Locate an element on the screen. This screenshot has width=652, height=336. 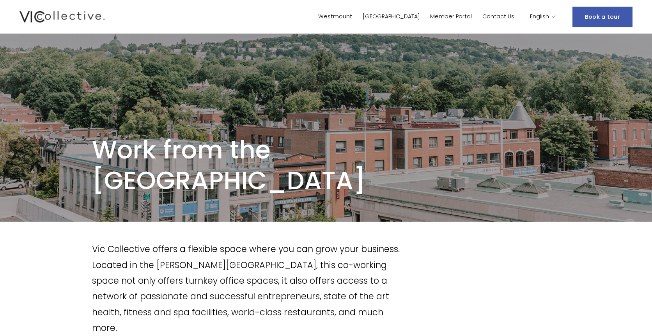
div: language picker is located at coordinates (544, 17).